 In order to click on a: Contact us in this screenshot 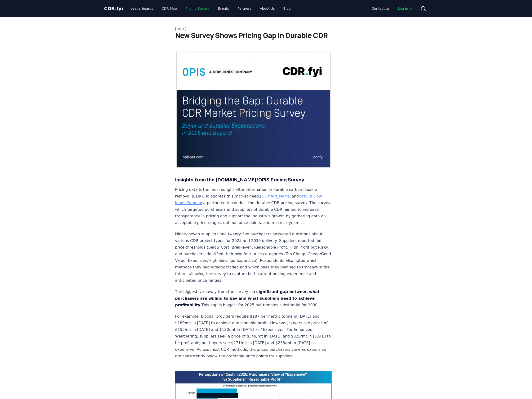, I will do `click(380, 8)`.